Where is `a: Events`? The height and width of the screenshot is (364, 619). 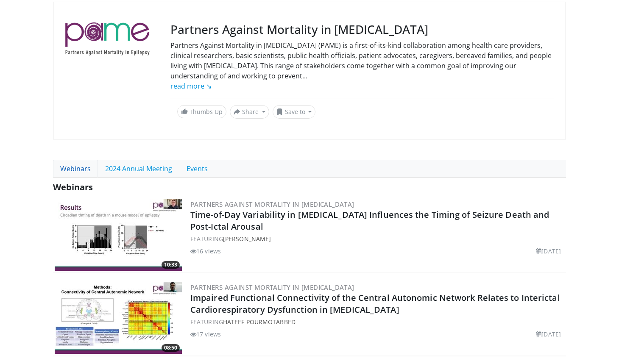 a: Events is located at coordinates (197, 169).